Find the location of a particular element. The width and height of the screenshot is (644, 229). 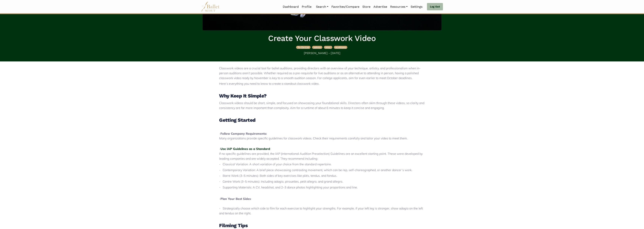

p: - Centre Work (3–5 minutes): Including adagio, pirouettes, petit allegro, and grand allegro. is located at coordinates (322, 182).